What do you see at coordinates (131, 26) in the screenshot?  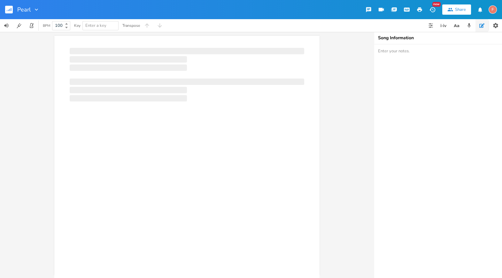 I see `div: Transpose` at bounding box center [131, 26].